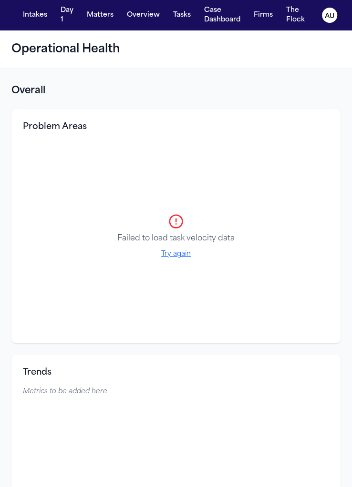 The height and width of the screenshot is (487, 352). What do you see at coordinates (67, 15) in the screenshot?
I see `a: Day 1` at bounding box center [67, 15].